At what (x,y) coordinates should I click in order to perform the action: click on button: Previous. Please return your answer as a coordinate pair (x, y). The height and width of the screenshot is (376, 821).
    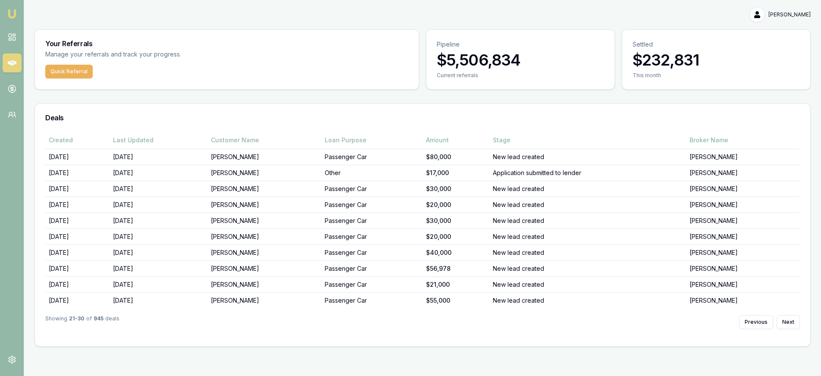
    Looking at the image, I should click on (755, 322).